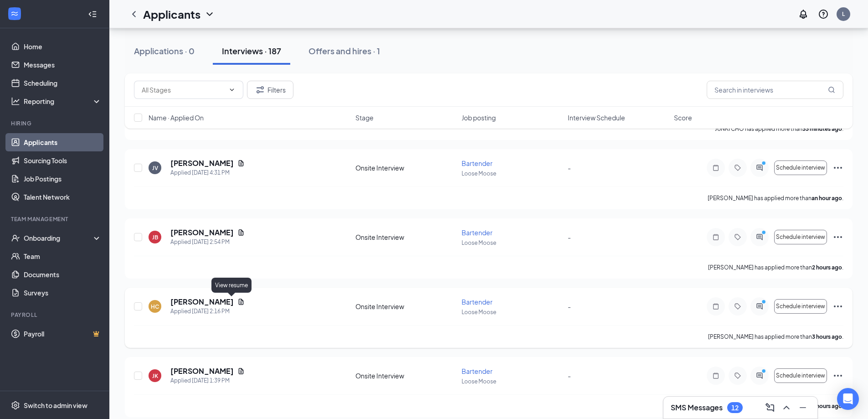 This screenshot has height=419, width=868. What do you see at coordinates (232, 285) in the screenshot?
I see `div: View resume` at bounding box center [232, 285].